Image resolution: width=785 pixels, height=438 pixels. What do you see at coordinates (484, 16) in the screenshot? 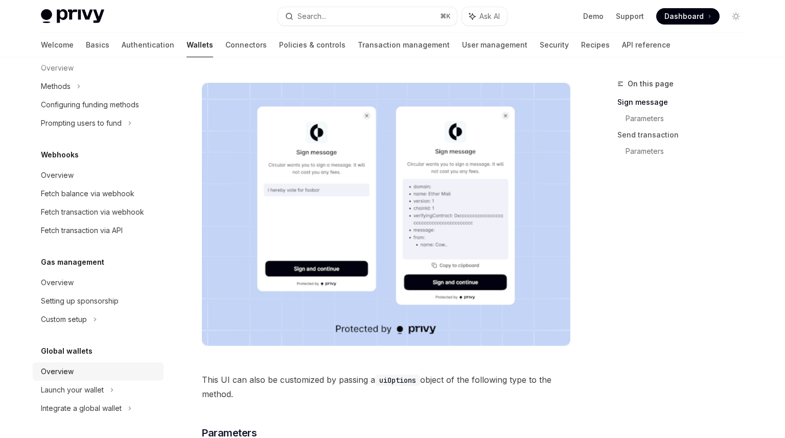
I see `button: Ask AI` at bounding box center [484, 16].